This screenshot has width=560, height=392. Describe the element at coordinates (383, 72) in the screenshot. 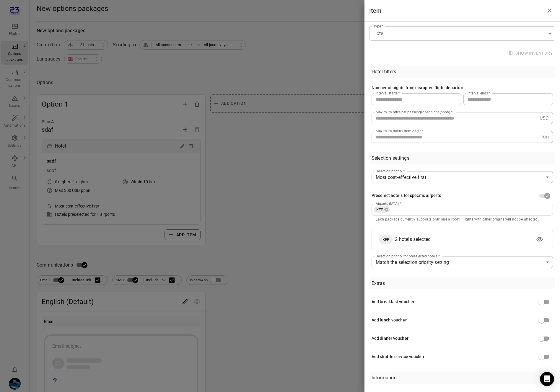

I see `div: Hotel filters` at that location.